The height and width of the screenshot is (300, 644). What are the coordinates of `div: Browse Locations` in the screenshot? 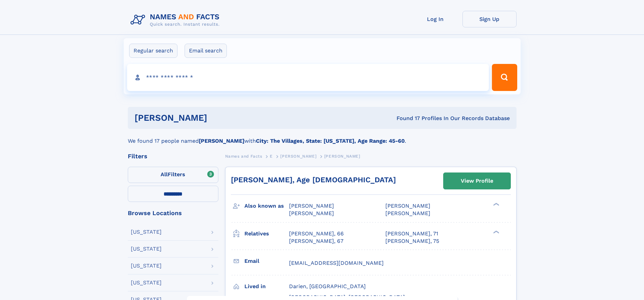 It's located at (173, 213).